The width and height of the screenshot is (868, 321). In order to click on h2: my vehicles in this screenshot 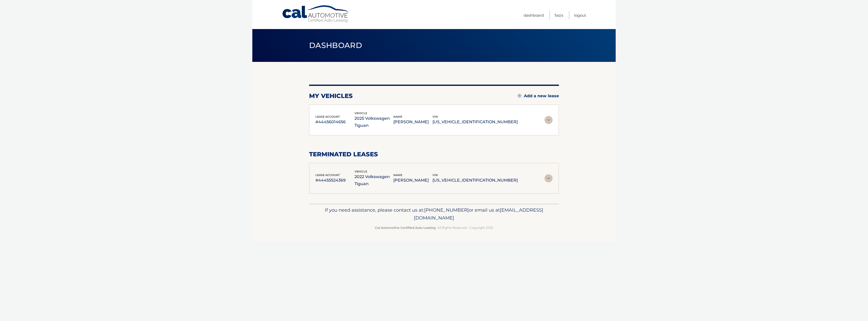, I will do `click(331, 96)`.